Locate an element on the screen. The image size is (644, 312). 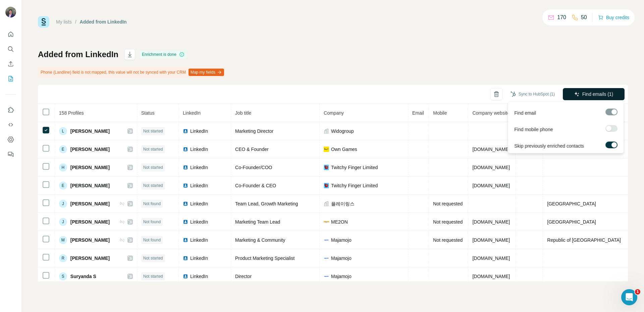
button: Enrich CSV is located at coordinates (11, 64).